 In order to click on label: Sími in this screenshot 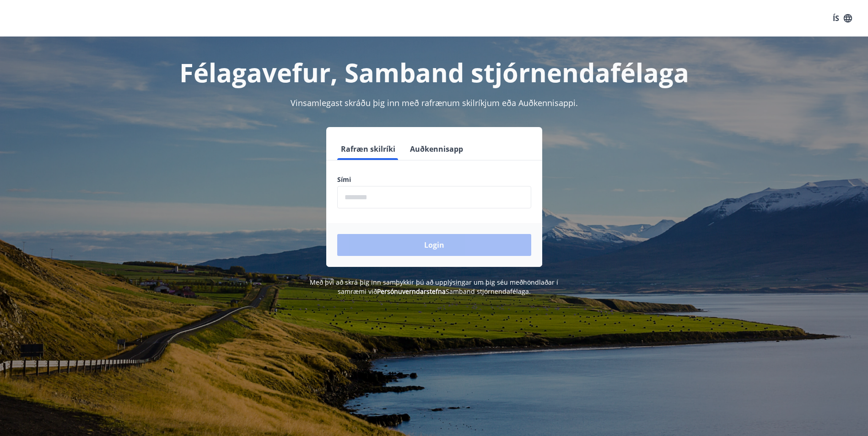, I will do `click(434, 180)`.